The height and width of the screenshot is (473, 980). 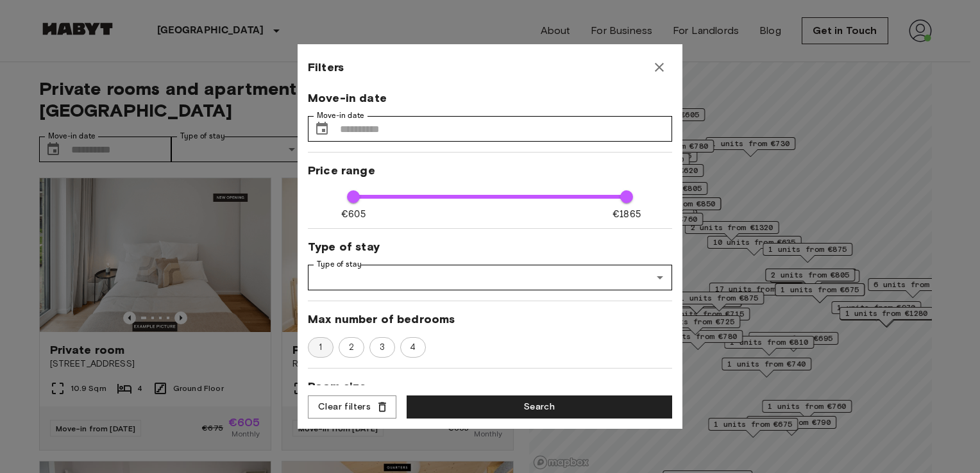 I want to click on div: 2, so click(x=352, y=347).